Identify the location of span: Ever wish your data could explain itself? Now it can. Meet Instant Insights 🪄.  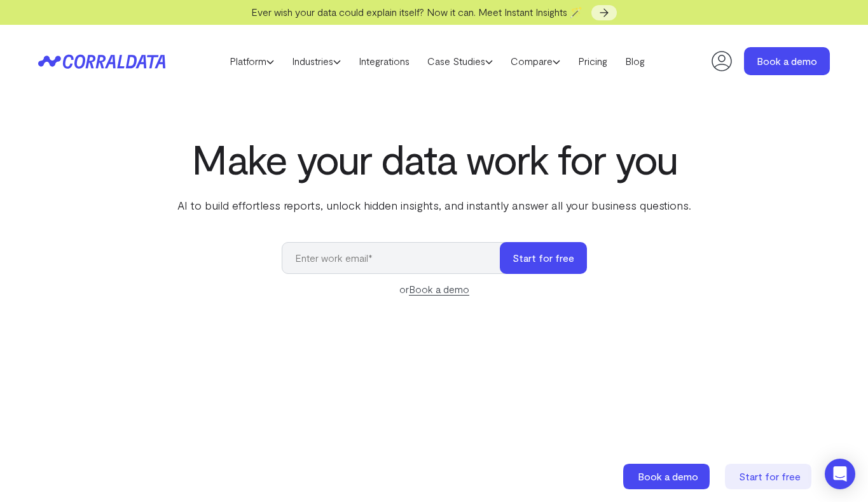
(417, 12).